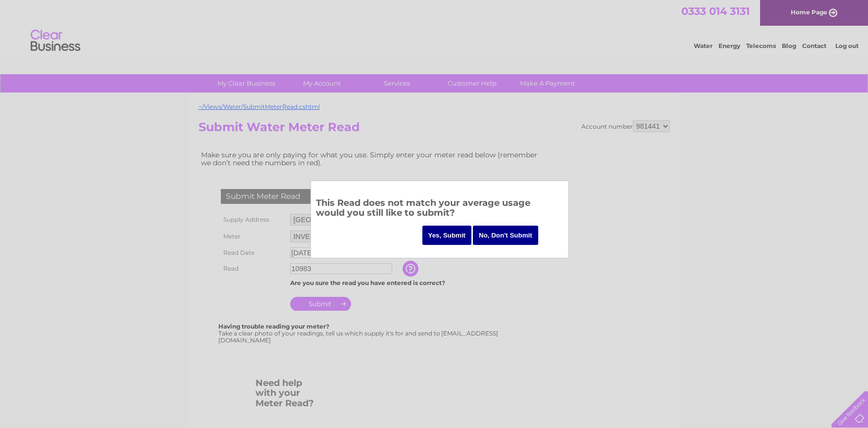 The height and width of the screenshot is (428, 868). What do you see at coordinates (703, 46) in the screenshot?
I see `a: Water` at bounding box center [703, 46].